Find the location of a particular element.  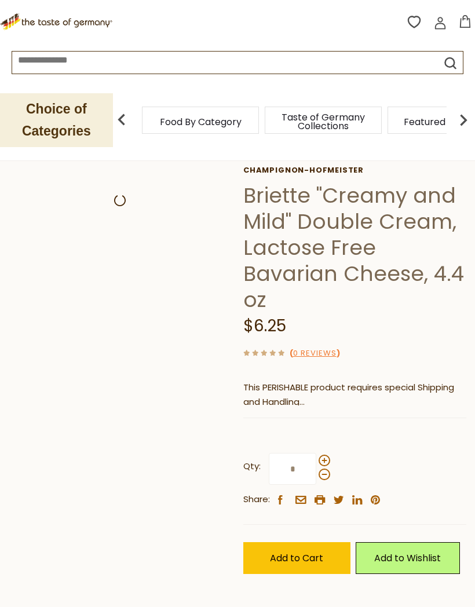

span: $6.25 is located at coordinates (265, 325).